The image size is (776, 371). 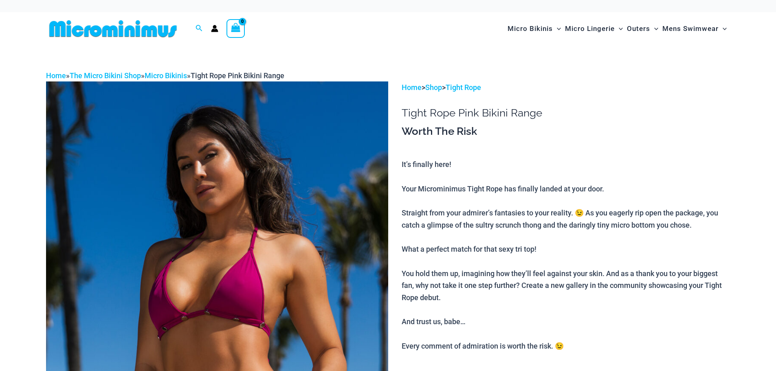 What do you see at coordinates (566, 113) in the screenshot?
I see `h1: Tight Rope Pink Bikini Range` at bounding box center [566, 113].